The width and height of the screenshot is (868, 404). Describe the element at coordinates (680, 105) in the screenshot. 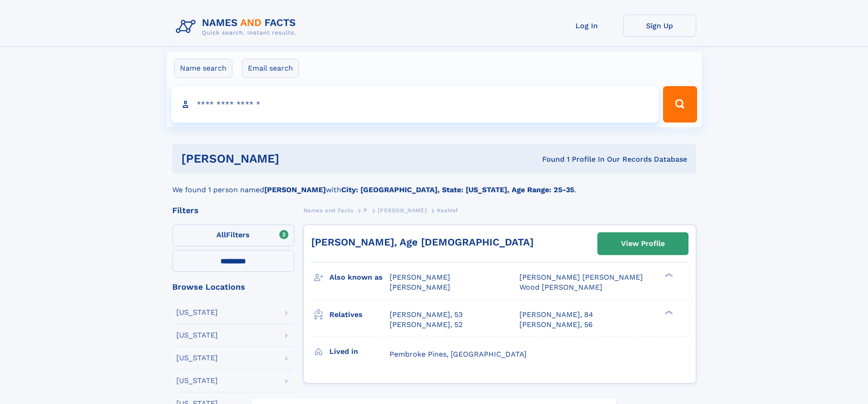

I see `button: Search Button` at that location.